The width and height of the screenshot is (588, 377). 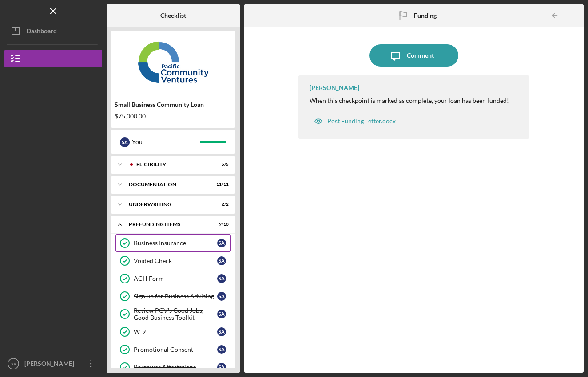 What do you see at coordinates (176, 332) in the screenshot?
I see `div: W-9` at bounding box center [176, 332].